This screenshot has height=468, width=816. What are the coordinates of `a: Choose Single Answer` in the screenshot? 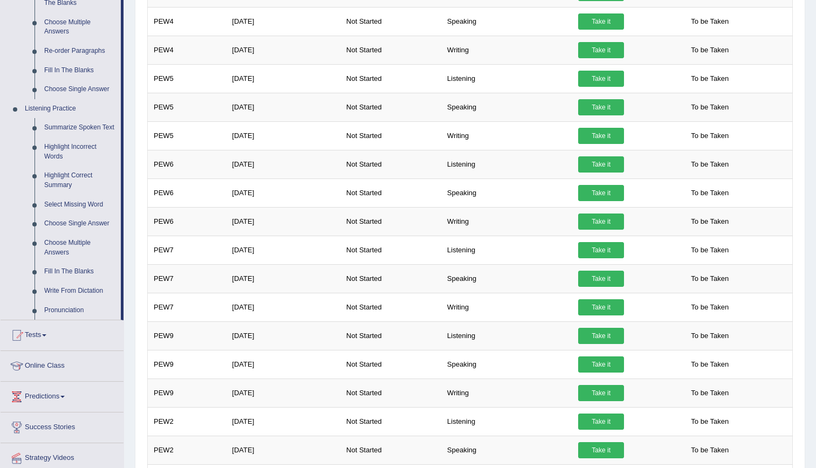 It's located at (80, 224).